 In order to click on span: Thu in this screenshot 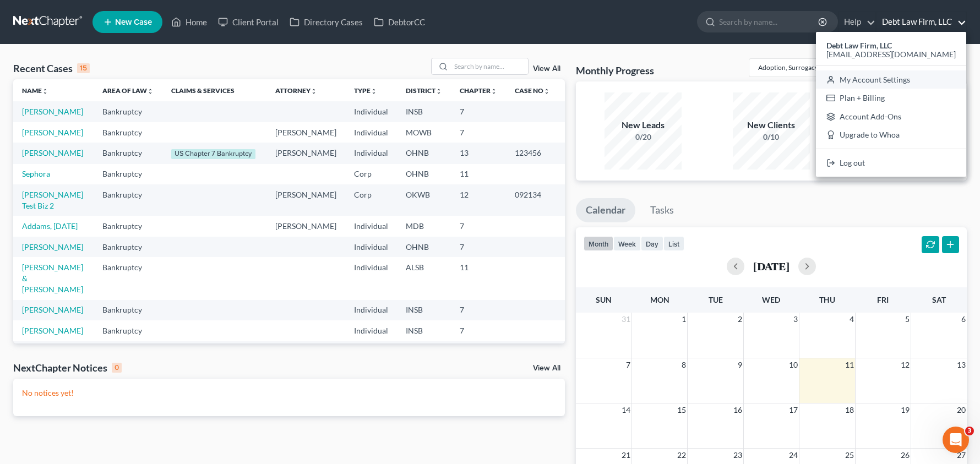, I will do `click(827, 300)`.